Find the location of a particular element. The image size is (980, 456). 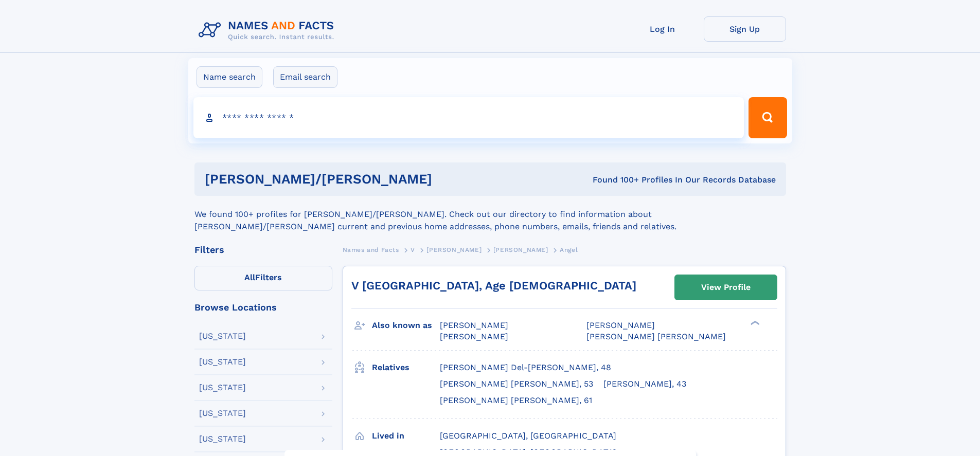

button: Search Button is located at coordinates (768, 118).